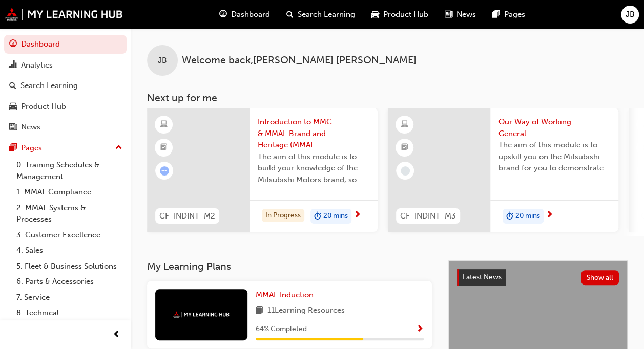 This screenshot has width=644, height=349. What do you see at coordinates (69, 192) in the screenshot?
I see `a: 1. MMAL Compliance` at bounding box center [69, 192].